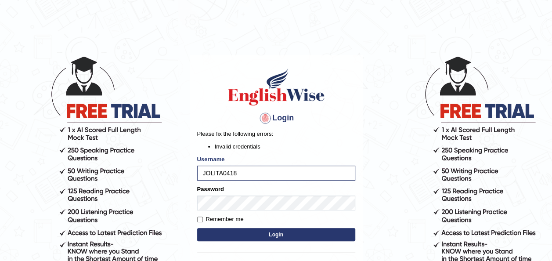 This screenshot has width=552, height=261. I want to click on label: Username, so click(211, 159).